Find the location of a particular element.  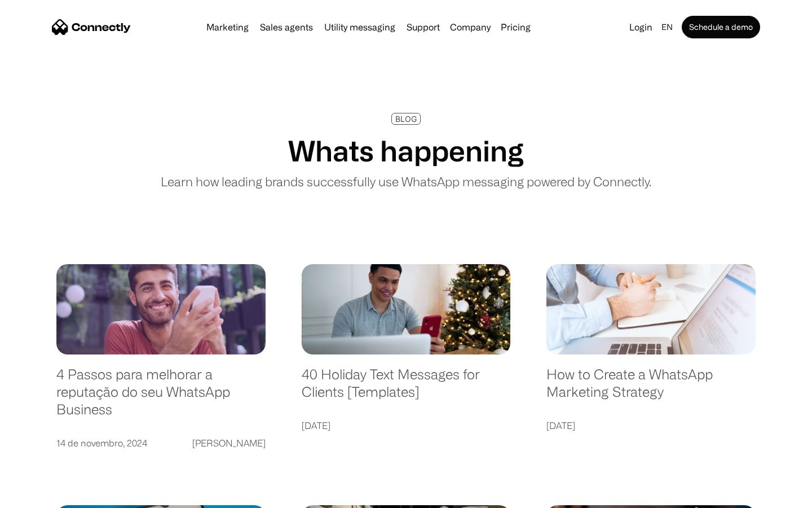

a: 4 Passos para melhorar a reputação do seu WhatsApp Business is located at coordinates (160, 397).